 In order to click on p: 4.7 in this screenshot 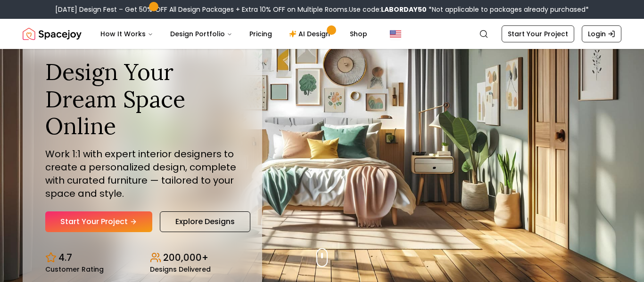, I will do `click(65, 258)`.